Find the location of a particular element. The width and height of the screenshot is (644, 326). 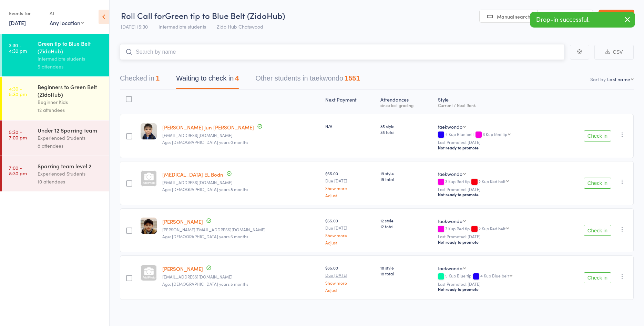

span: 35 total is located at coordinates (406, 132).